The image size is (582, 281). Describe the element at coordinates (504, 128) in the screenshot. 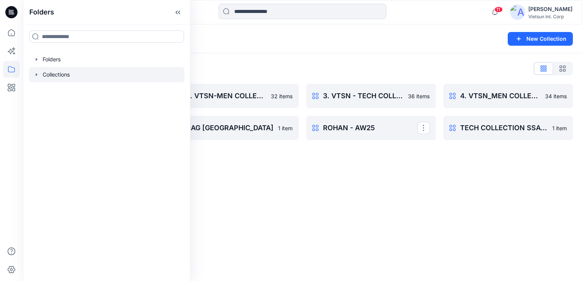

I see `p: TECH COLLECTION SSAW24/25 - Q3Q4` at that location.